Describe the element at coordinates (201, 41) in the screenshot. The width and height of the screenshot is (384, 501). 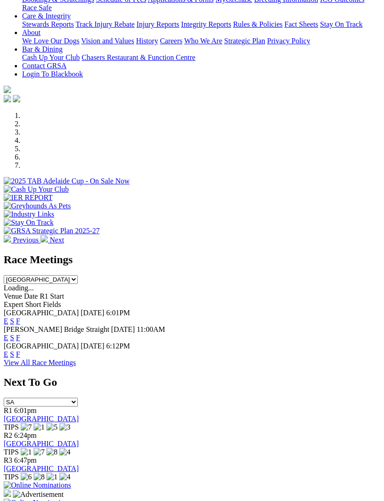
I see `div: About` at that location.